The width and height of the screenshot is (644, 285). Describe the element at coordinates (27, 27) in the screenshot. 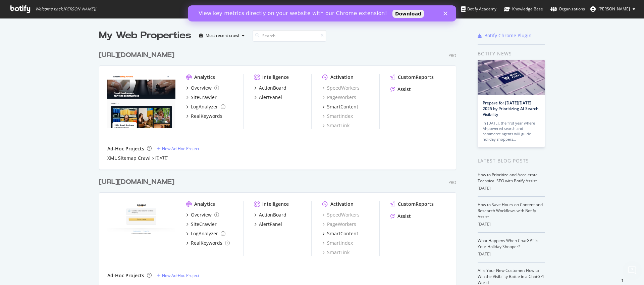

I see `img: Profile image for Colleen` at that location.